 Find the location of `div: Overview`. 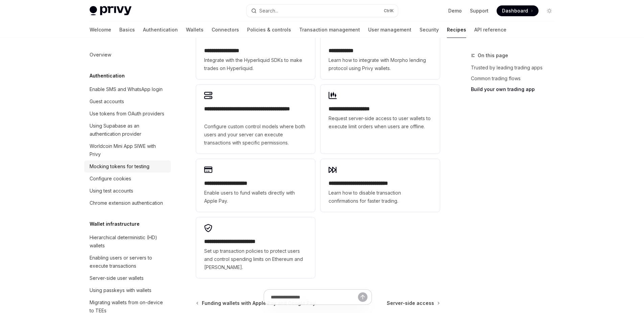

div: Overview is located at coordinates (100, 55).